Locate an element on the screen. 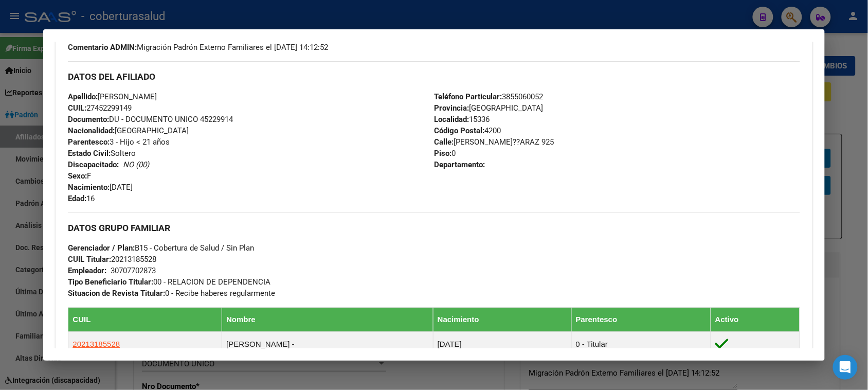 This screenshot has width=868, height=390. strong: Tipo Beneficiario Titular: is located at coordinates (110, 282).